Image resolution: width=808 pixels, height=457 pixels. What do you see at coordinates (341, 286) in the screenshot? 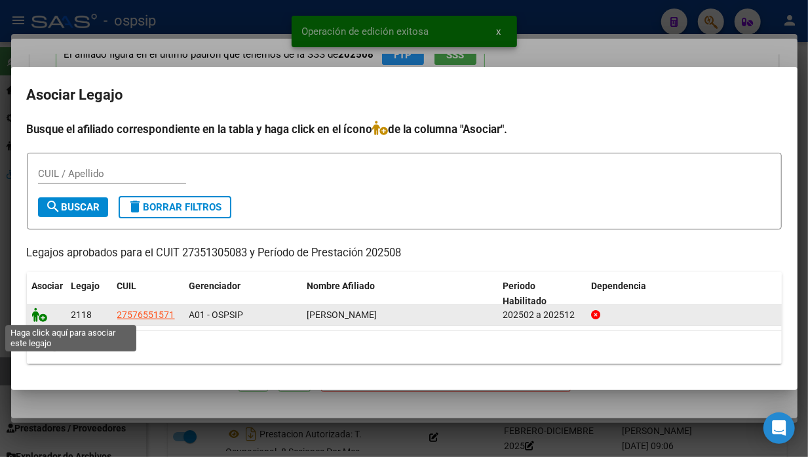
I see `span: Nombre Afiliado` at bounding box center [341, 286].